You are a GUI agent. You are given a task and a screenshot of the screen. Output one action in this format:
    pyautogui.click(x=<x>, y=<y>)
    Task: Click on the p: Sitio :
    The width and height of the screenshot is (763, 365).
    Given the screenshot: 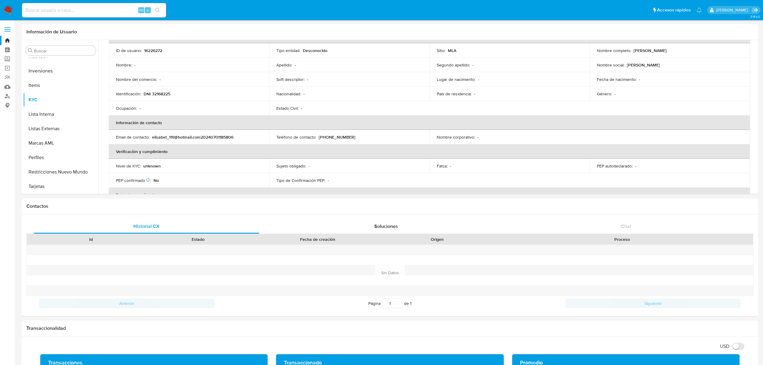 What is the action you would take?
    pyautogui.click(x=441, y=50)
    